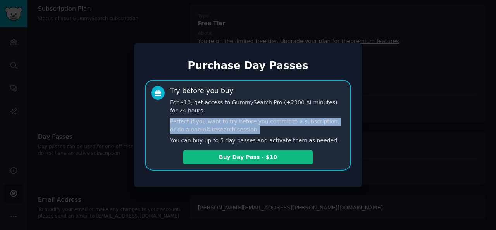  I want to click on h1: Purchase Day Passes, so click(248, 66).